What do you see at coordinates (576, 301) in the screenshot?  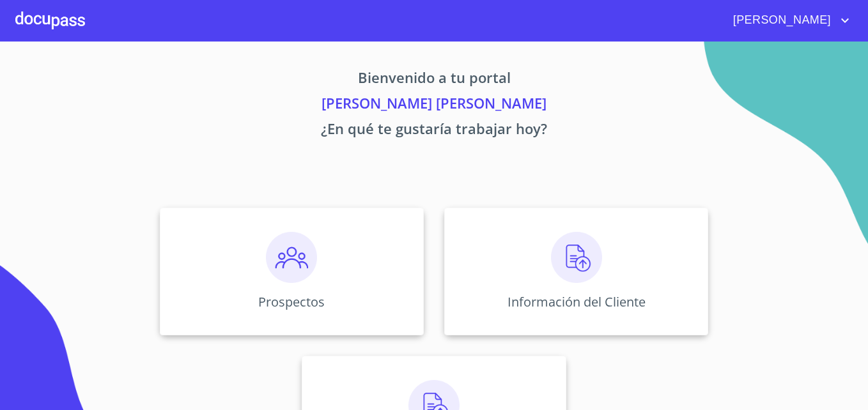 I see `p: Información del Cliente` at bounding box center [576, 301].